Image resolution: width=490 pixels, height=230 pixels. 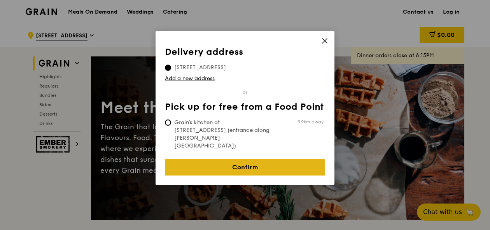 What do you see at coordinates (245, 78) in the screenshot?
I see `a: Add a new address` at bounding box center [245, 78].